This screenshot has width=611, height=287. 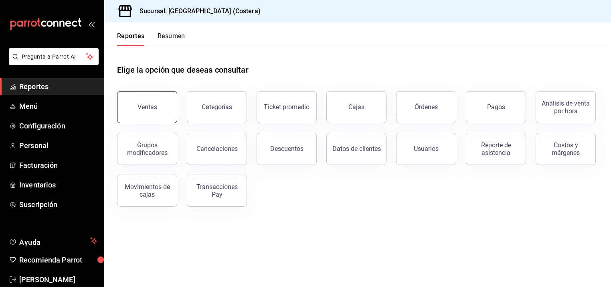 I want to click on div: Datos de clientes, so click(x=356, y=148).